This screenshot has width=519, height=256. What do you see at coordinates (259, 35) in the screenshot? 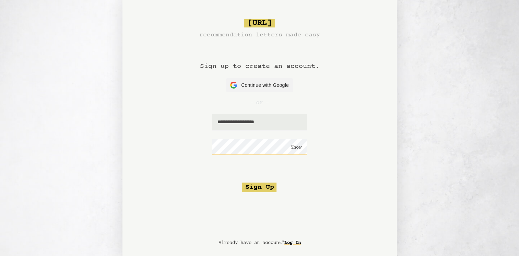
I see `h3: recommendation letters made easy` at bounding box center [259, 35].